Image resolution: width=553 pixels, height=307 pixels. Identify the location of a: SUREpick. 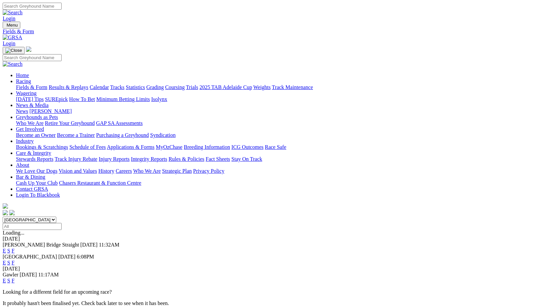
(56, 99).